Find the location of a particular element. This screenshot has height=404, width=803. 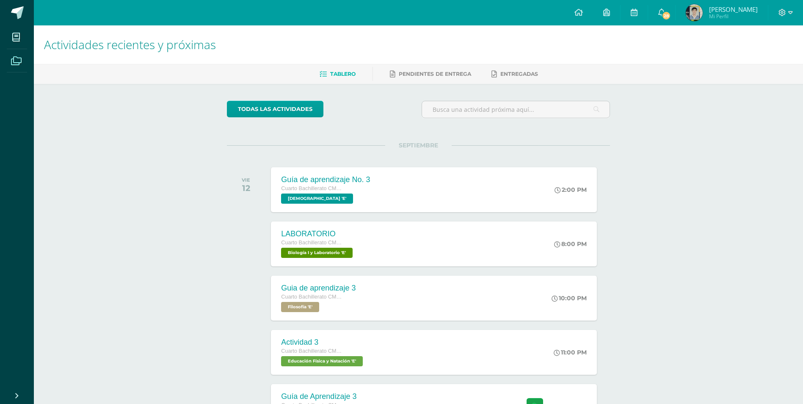

input: Busca una actividad próxima aquí... is located at coordinates (516, 109).